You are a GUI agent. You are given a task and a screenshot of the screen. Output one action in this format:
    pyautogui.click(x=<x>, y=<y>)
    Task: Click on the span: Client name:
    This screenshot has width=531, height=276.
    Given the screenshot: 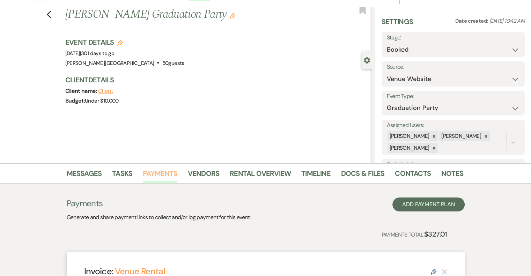 What is the action you would take?
    pyautogui.click(x=82, y=91)
    